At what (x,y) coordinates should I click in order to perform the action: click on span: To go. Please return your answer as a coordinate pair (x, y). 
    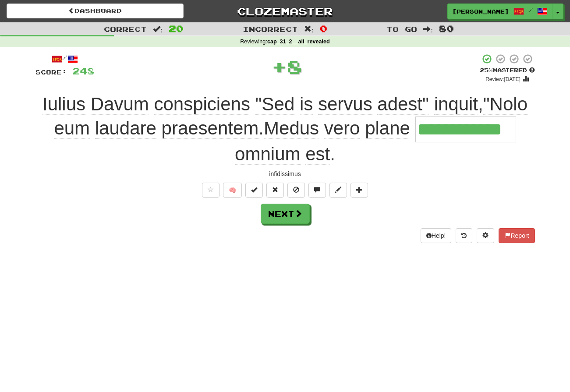
    Looking at the image, I should click on (402, 29).